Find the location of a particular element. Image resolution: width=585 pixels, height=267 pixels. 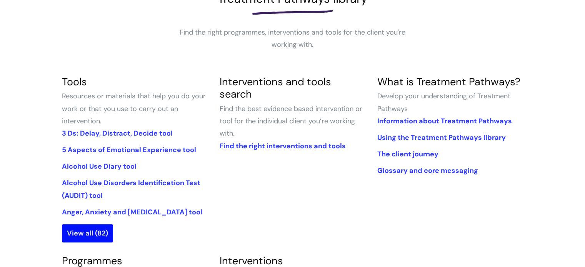

p: Find the right programmes, interventions and tools for the client you're working with. is located at coordinates (293, 38).